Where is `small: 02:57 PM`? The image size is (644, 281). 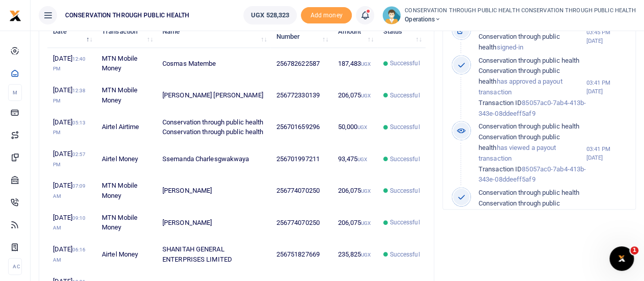
small: 02:57 PM is located at coordinates (69, 159).